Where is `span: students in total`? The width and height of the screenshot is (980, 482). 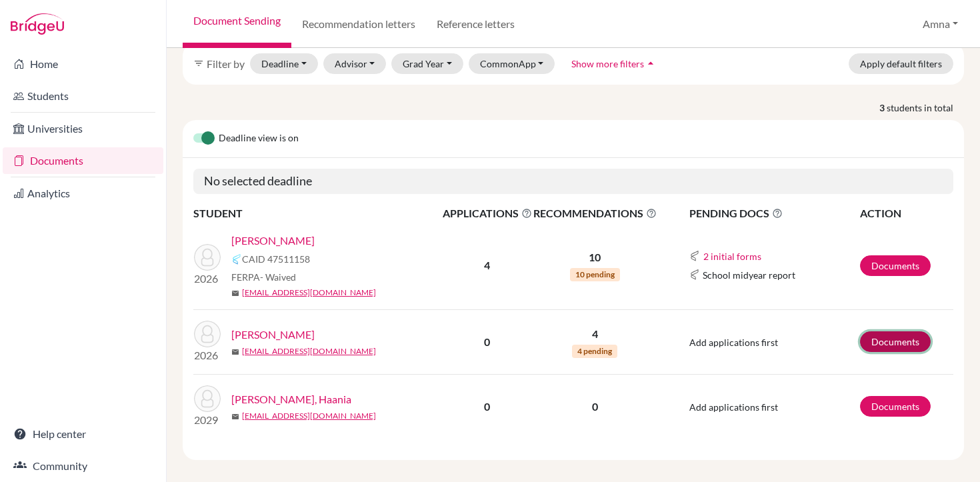 span: students in total is located at coordinates (925, 107).